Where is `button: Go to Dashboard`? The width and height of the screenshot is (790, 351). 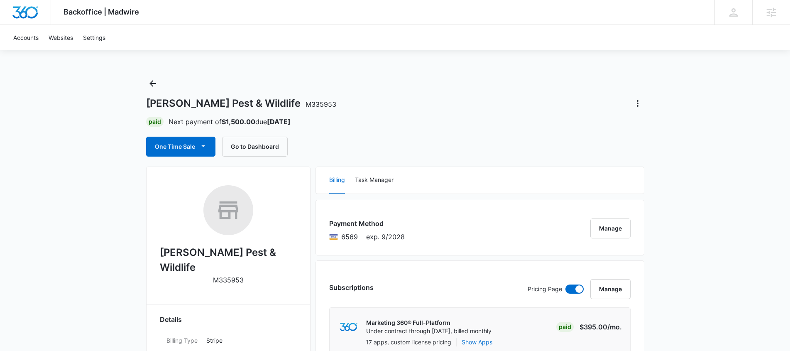
button: Go to Dashboard is located at coordinates (255, 147).